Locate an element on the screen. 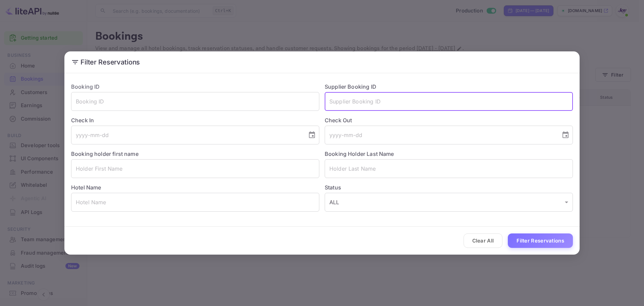  label: Booking holder first name is located at coordinates (105, 154).